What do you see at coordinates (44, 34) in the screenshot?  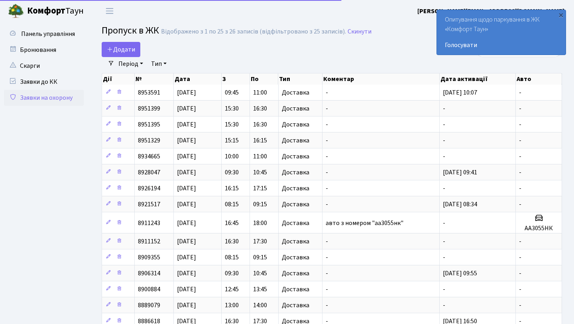 I see `a: Панель управління` at bounding box center [44, 34].